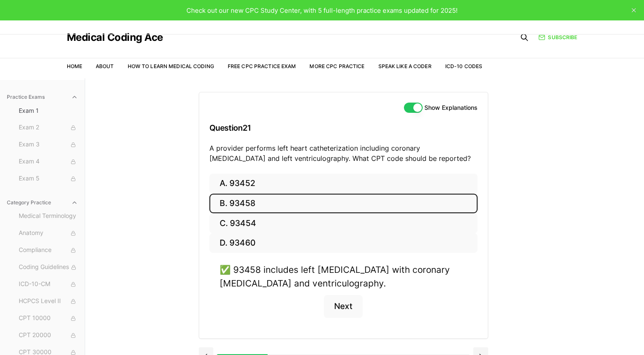 Image resolution: width=644 pixels, height=355 pixels. I want to click on button: Category Practice, so click(42, 203).